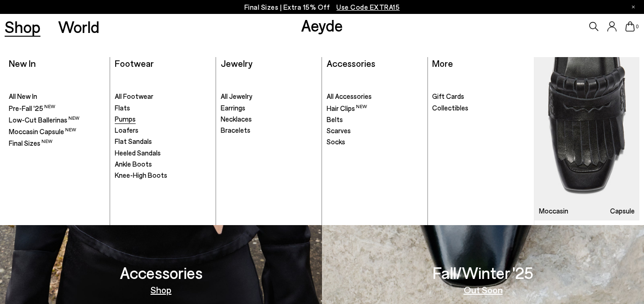 The image size is (644, 304). What do you see at coordinates (269, 131) in the screenshot?
I see `a: Bracelets` at bounding box center [269, 131].